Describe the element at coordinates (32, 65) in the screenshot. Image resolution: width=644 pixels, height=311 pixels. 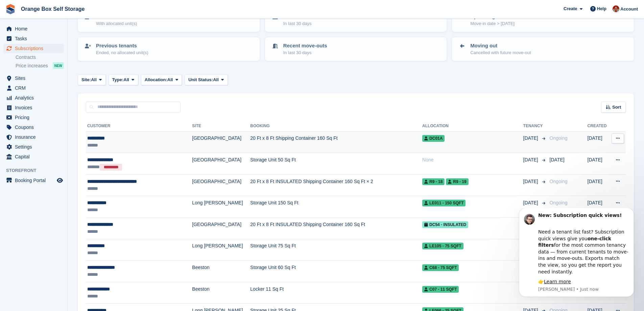
I see `span: Price increases` at that location.